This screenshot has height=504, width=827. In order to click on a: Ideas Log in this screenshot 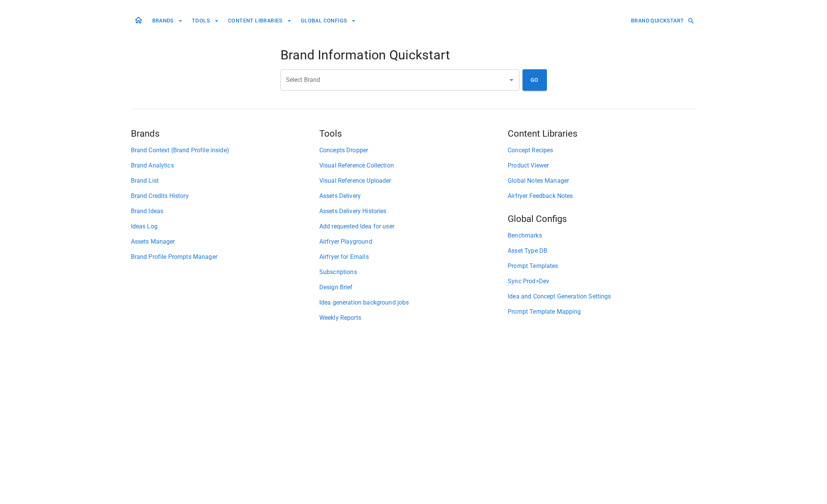, I will do `click(225, 226)`.